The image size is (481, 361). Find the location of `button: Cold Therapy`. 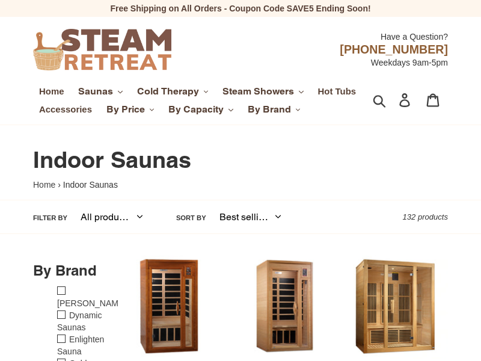

button: Cold Therapy is located at coordinates (173, 91).